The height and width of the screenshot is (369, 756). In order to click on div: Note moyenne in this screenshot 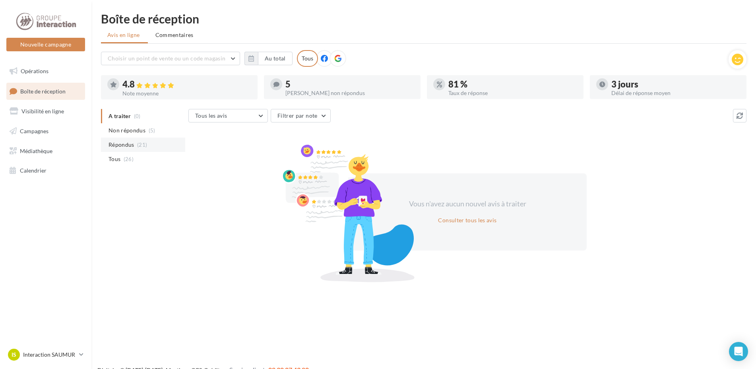, I will do `click(187, 93)`.